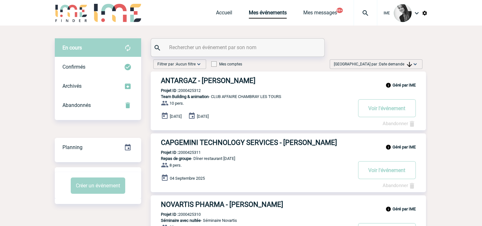  Describe the element at coordinates (98, 147) in the screenshot. I see `div: Retrouvez ici tous vos événements organisés par date et état d'avancement` at that location.